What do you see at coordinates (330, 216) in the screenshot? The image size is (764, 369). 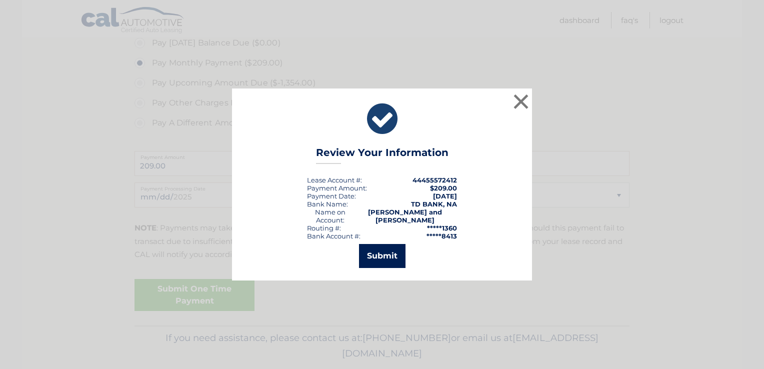 I see `div: Name on Account:` at bounding box center [330, 216].